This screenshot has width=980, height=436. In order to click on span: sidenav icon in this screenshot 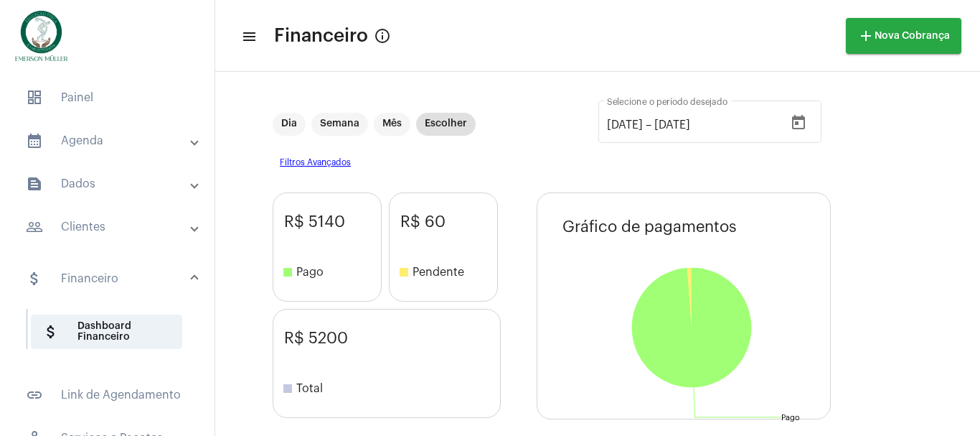, I will do `click(34, 98)`.